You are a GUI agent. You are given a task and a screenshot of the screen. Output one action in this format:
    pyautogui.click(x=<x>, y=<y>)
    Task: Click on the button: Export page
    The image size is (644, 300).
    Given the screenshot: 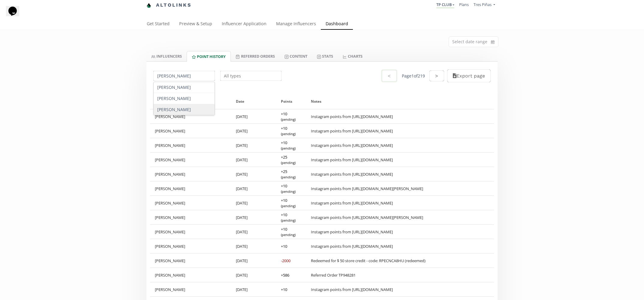 What is the action you would take?
    pyautogui.click(x=469, y=75)
    